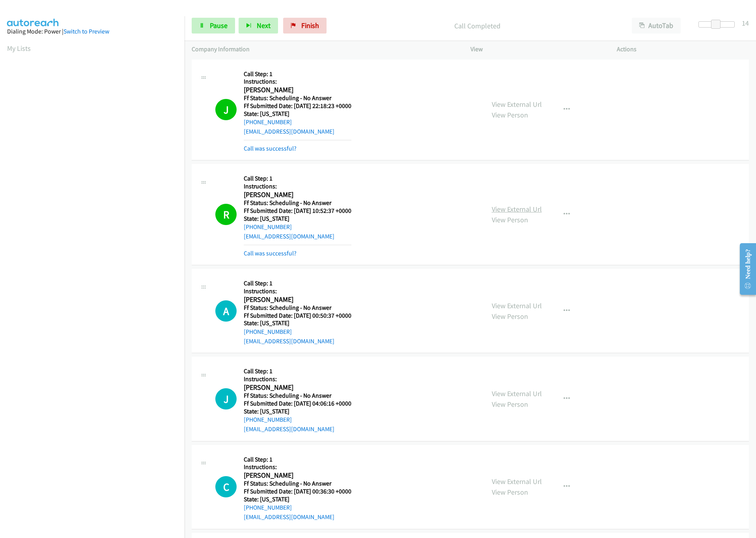 The width and height of the screenshot is (756, 538). I want to click on h1: C, so click(226, 486).